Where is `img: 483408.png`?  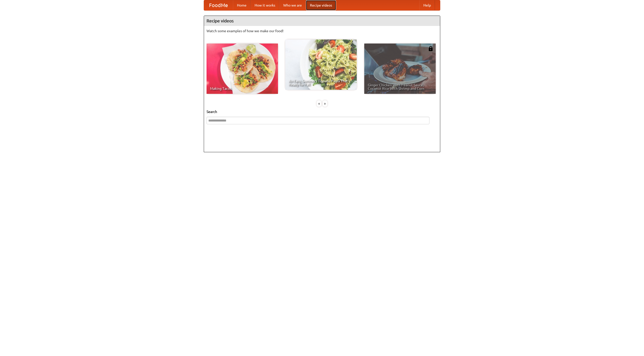
img: 483408.png is located at coordinates (431, 49).